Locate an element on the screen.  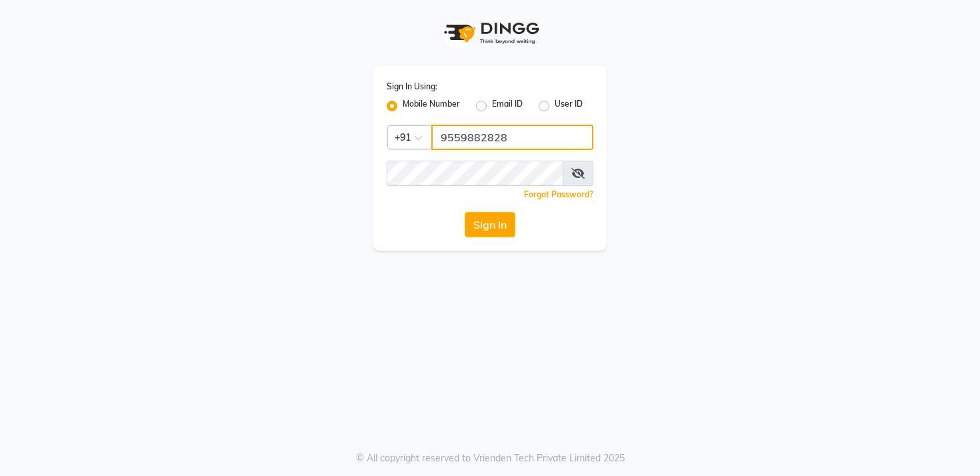
label: Sign In Using: is located at coordinates (412, 86).